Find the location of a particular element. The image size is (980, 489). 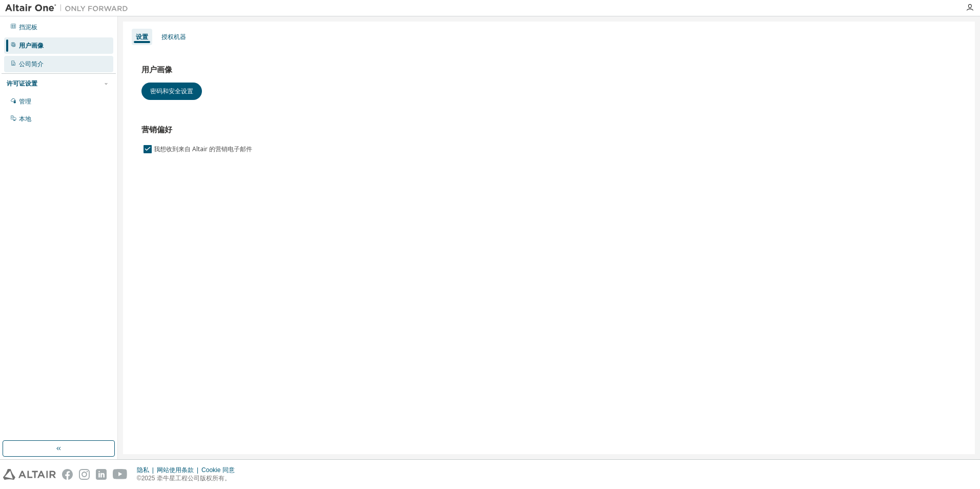

img: facebook.svg is located at coordinates (67, 474).